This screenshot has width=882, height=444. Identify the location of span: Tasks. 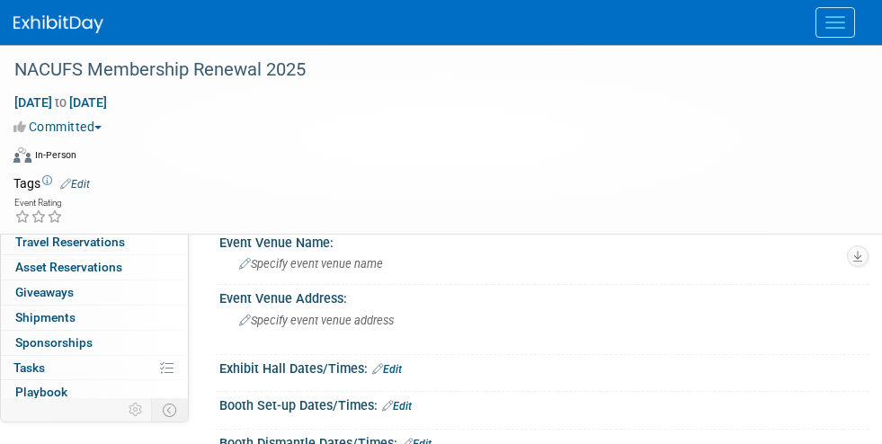
(29, 368).